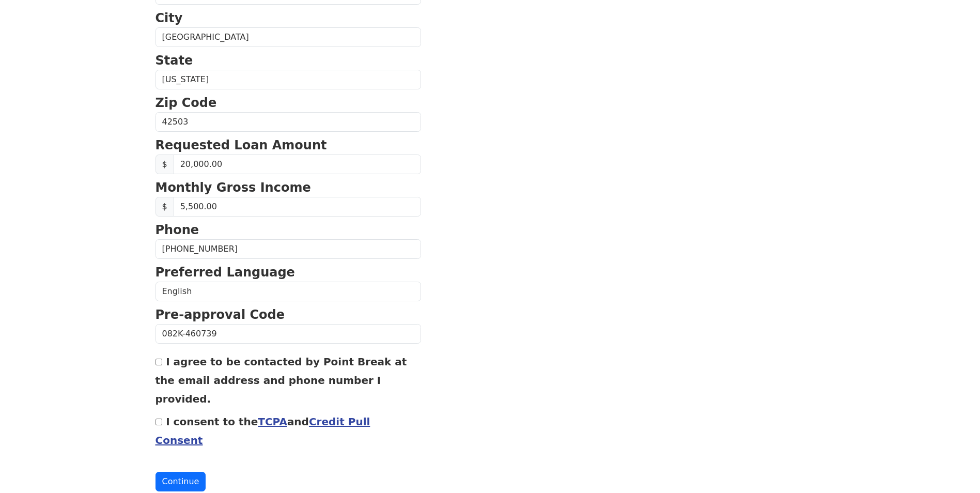 The height and width of the screenshot is (493, 980). What do you see at coordinates (242, 145) in the screenshot?
I see `strong: Requested Loan Amount` at bounding box center [242, 145].